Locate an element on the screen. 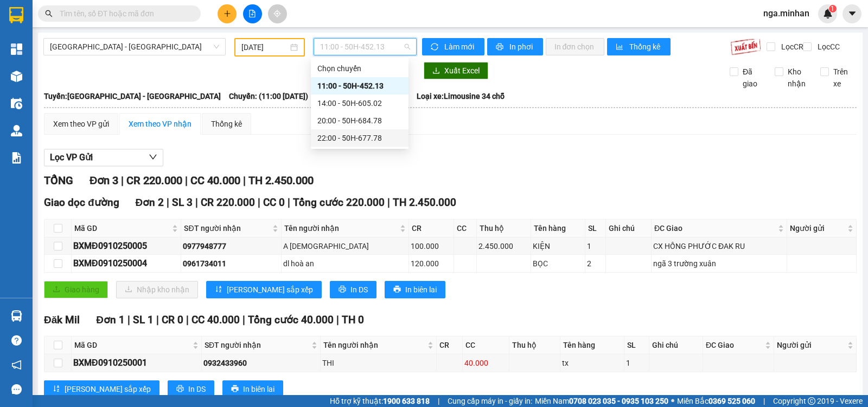 The width and height of the screenshot is (868, 407). div: 100.000 is located at coordinates (431, 246).